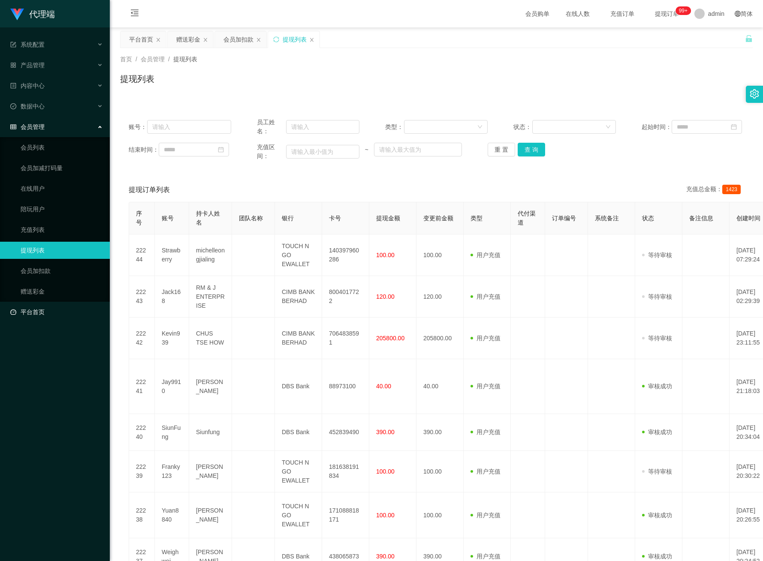 Image resolution: width=763 pixels, height=561 pixels. What do you see at coordinates (27, 86) in the screenshot?
I see `span: 内容中心` at bounding box center [27, 86].